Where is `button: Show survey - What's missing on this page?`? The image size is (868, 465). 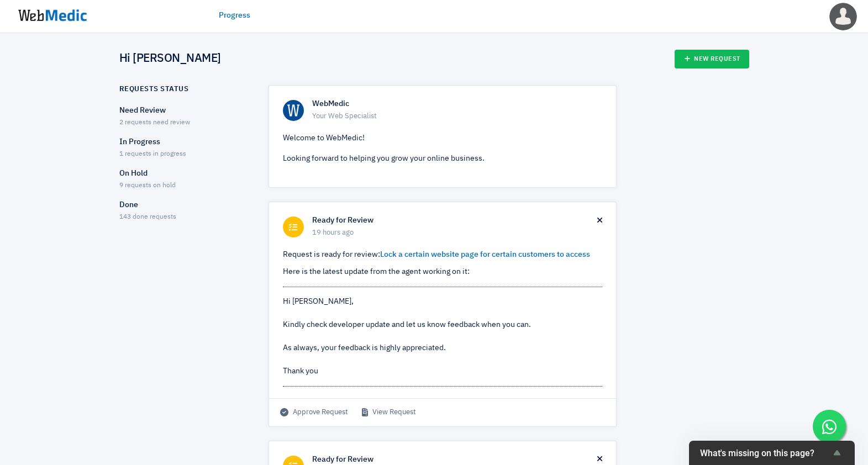 button: Show survey - What's missing on this page? is located at coordinates (772, 453).